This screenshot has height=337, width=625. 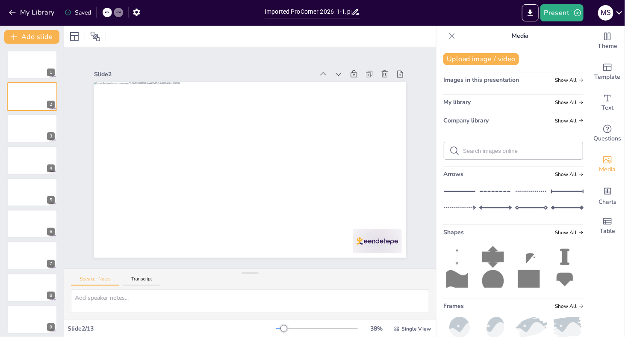 What do you see at coordinates (95, 36) in the screenshot?
I see `span: Position` at bounding box center [95, 36].